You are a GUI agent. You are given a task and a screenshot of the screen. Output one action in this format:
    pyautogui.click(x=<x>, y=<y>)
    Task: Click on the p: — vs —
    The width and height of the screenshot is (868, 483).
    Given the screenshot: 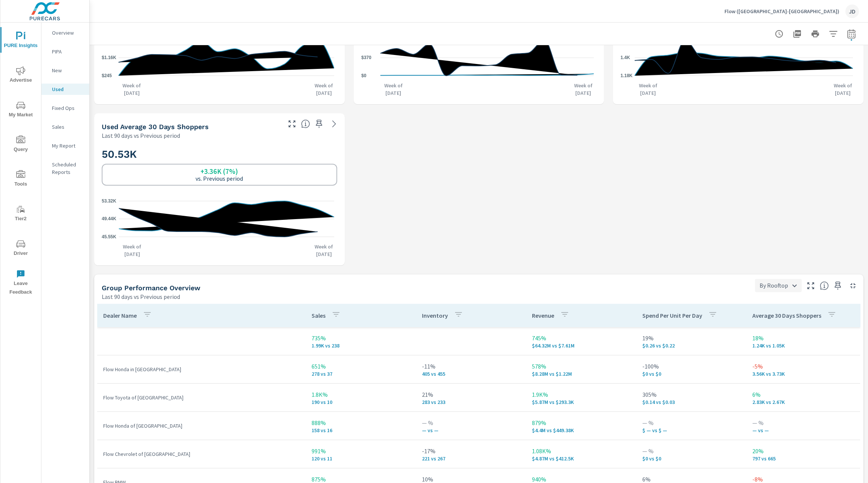 What is the action you would take?
    pyautogui.click(x=471, y=431)
    